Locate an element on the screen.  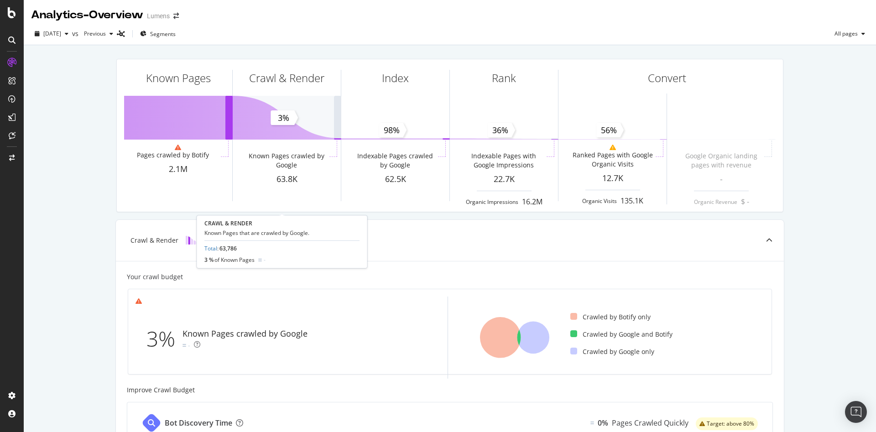
img: block-icon is located at coordinates (193, 240).